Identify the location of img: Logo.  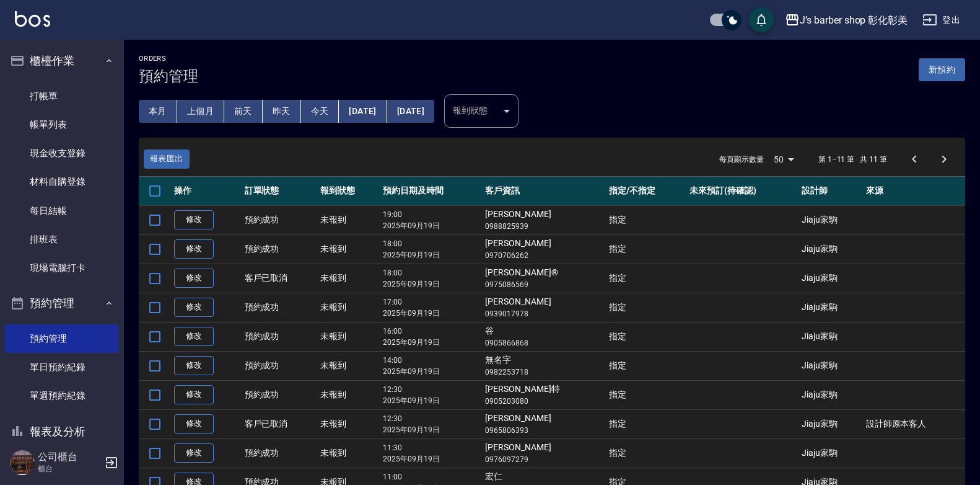
(32, 18).